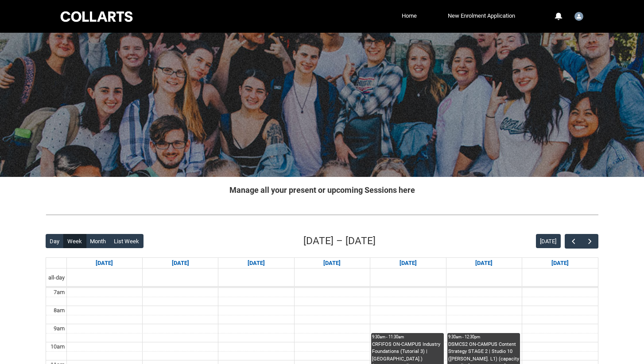 Image resolution: width=644 pixels, height=364 pixels. Describe the element at coordinates (332, 263) in the screenshot. I see `a: Go to September 17, 2025` at that location.